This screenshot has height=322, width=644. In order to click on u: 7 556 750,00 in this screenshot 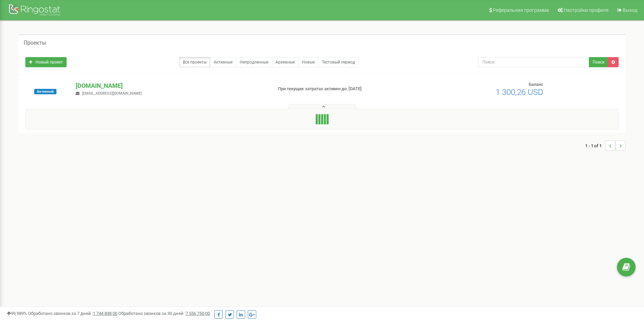, I will do `click(198, 313)`.